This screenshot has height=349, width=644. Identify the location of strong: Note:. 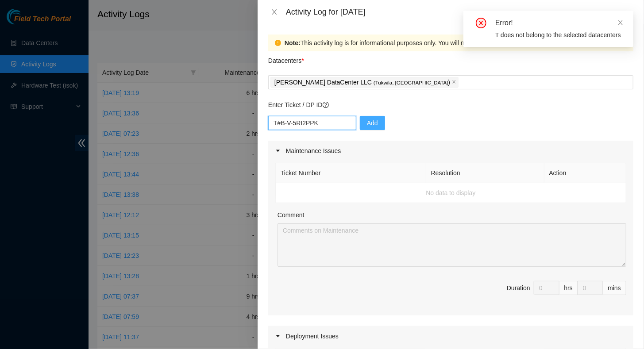
(292, 43).